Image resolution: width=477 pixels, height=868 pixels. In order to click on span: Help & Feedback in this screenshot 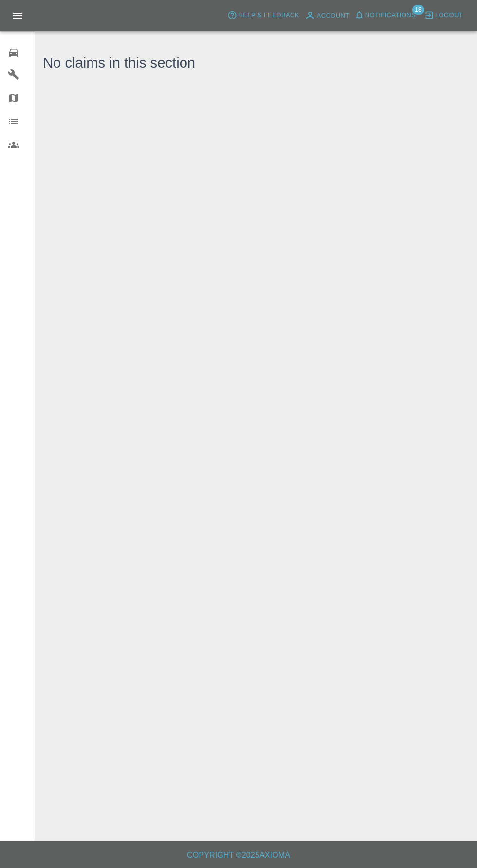, I will do `click(268, 15)`.